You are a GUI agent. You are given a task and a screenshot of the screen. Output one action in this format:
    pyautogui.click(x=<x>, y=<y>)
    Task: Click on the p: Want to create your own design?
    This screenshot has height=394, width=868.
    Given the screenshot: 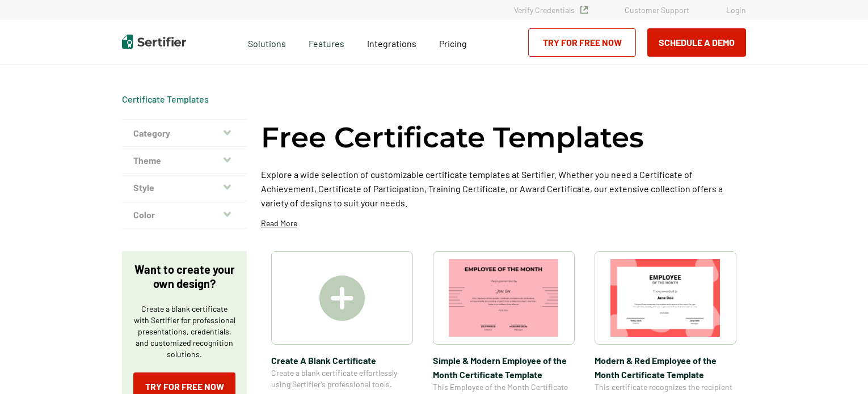 What is the action you would take?
    pyautogui.click(x=184, y=277)
    